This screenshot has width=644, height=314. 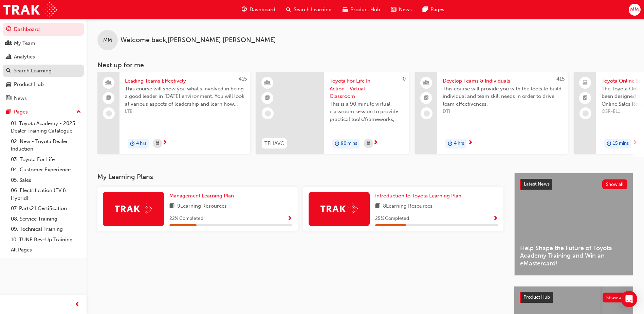 What do you see at coordinates (46, 194) in the screenshot?
I see `a: 06. Electrification (EV & Hybrid)` at bounding box center [46, 194].